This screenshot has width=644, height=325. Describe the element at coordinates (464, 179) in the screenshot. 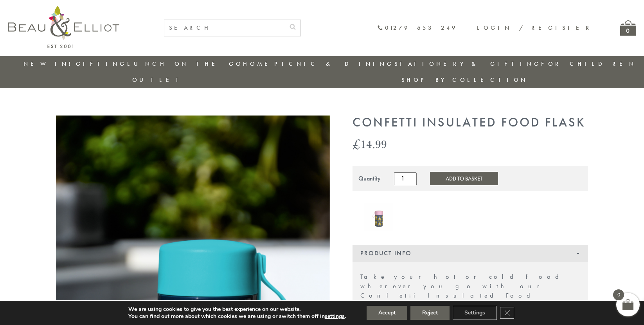

I see `button: Add to Basket` at that location.